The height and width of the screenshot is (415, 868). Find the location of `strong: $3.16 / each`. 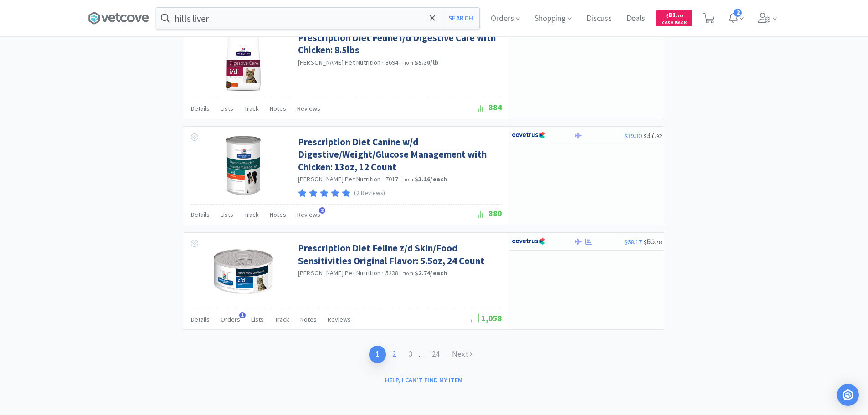

strong: $3.16 / each is located at coordinates (431, 179).